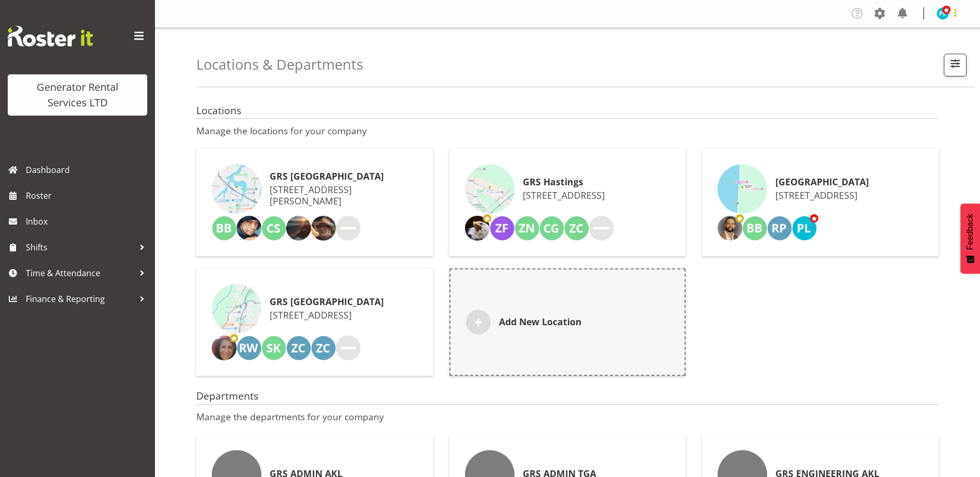  I want to click on img: zz-call-out-truck-gen-203-cfy988203.jpg, so click(299, 348).